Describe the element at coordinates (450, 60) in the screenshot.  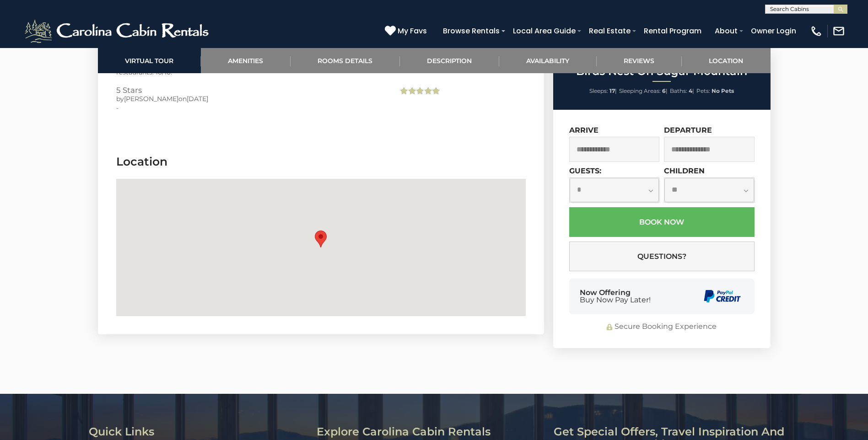
I see `a: Description` at that location.